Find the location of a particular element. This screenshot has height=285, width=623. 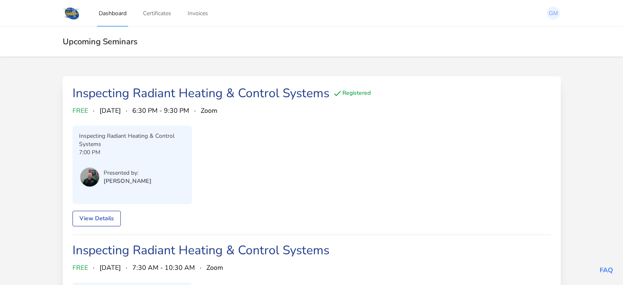

a: FAQ is located at coordinates (607, 270).